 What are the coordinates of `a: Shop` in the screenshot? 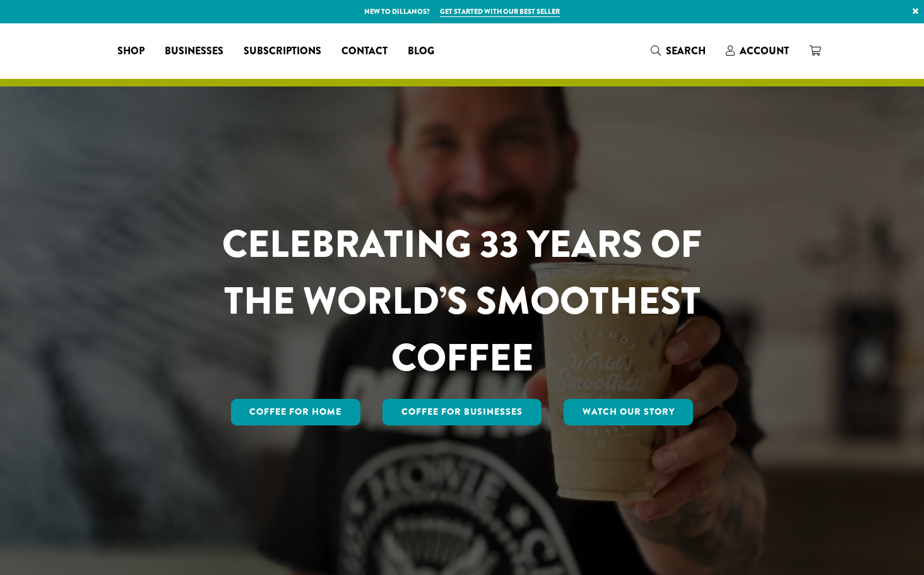 It's located at (130, 51).